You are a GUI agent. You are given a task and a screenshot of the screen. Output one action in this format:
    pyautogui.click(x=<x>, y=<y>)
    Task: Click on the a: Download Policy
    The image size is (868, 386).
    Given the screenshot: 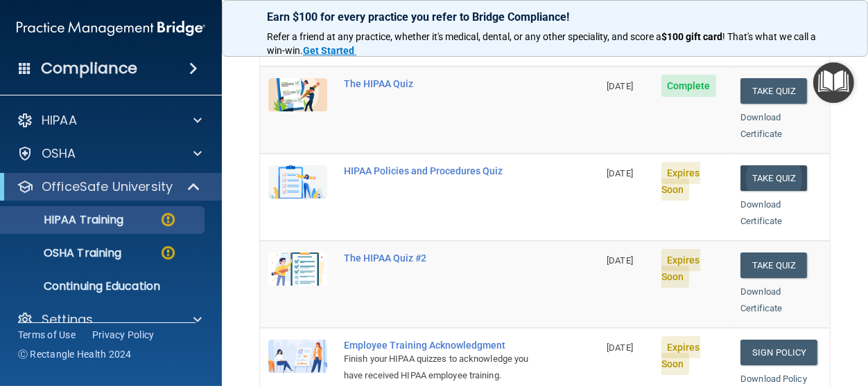 What is the action you would take?
    pyautogui.click(x=773, y=379)
    